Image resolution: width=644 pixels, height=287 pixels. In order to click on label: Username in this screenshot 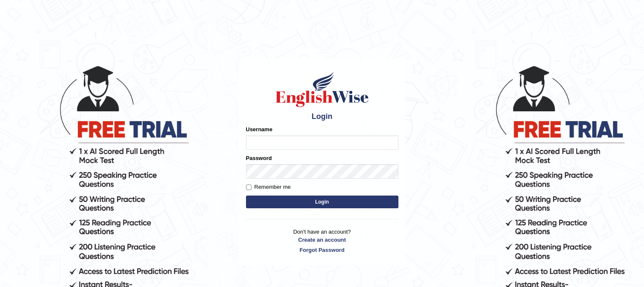, I will do `click(259, 129)`.